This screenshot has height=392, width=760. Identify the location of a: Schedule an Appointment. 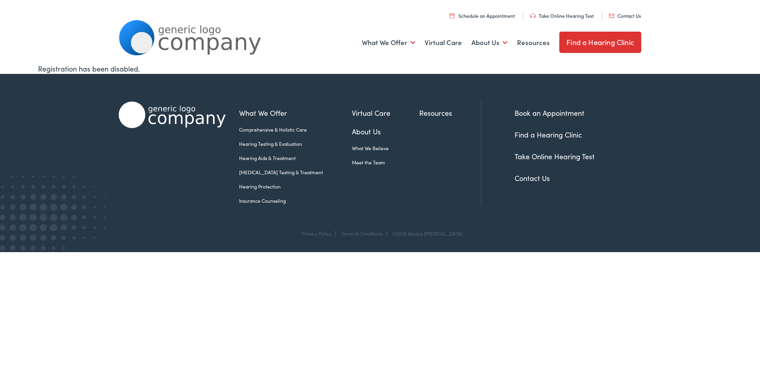
(482, 15).